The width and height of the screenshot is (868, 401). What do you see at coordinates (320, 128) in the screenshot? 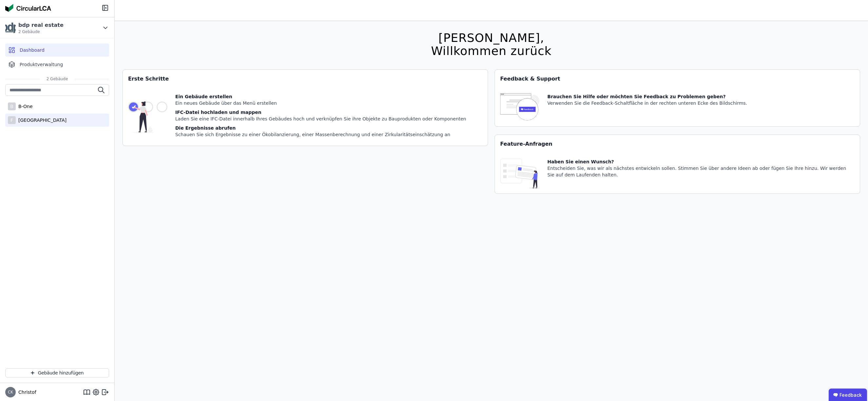
I see `div: Die Ergebnisse abrufen` at bounding box center [320, 128].